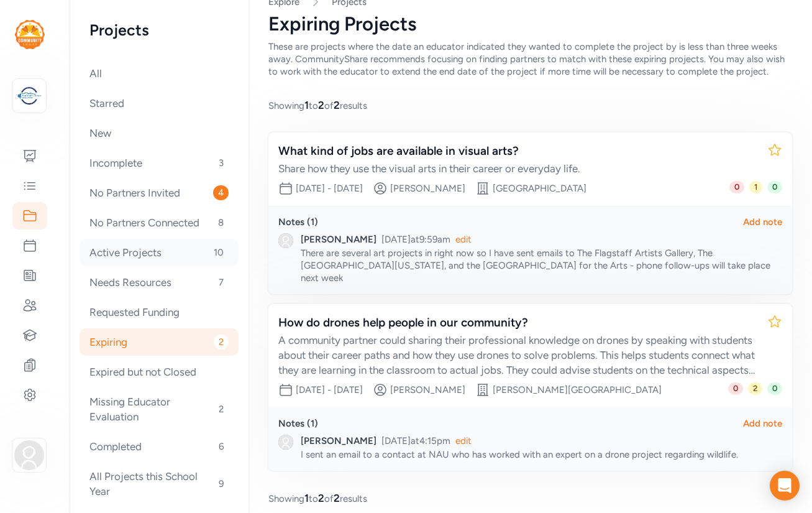 The width and height of the screenshot is (812, 513). What do you see at coordinates (159, 162) in the screenshot?
I see `div: Incomplete` at bounding box center [159, 162].